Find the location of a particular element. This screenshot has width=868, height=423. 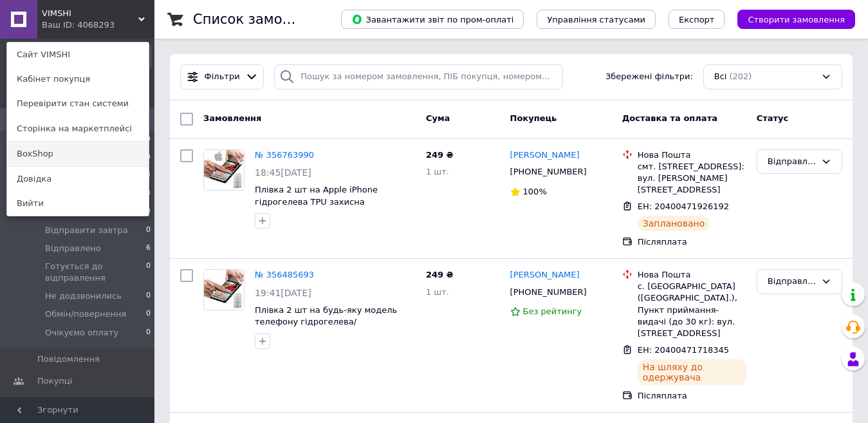

span: Відправити завтра is located at coordinates (86, 230).